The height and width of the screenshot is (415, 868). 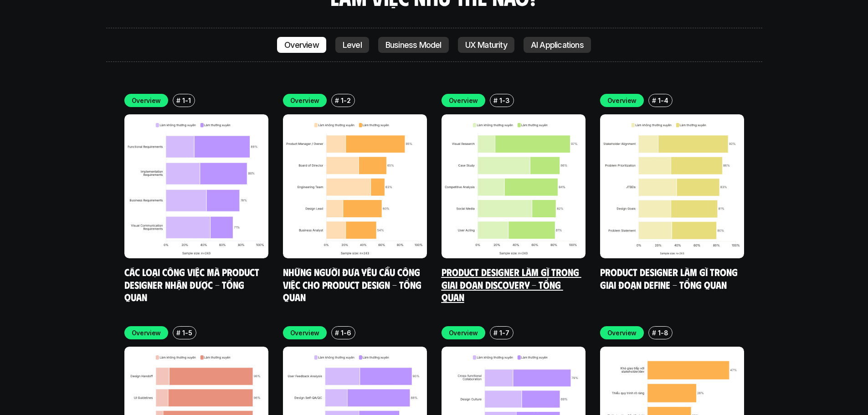 What do you see at coordinates (193, 284) in the screenshot?
I see `a: Các loại công việc mà Product Designer nhận được - Tổng quan` at bounding box center [193, 284].